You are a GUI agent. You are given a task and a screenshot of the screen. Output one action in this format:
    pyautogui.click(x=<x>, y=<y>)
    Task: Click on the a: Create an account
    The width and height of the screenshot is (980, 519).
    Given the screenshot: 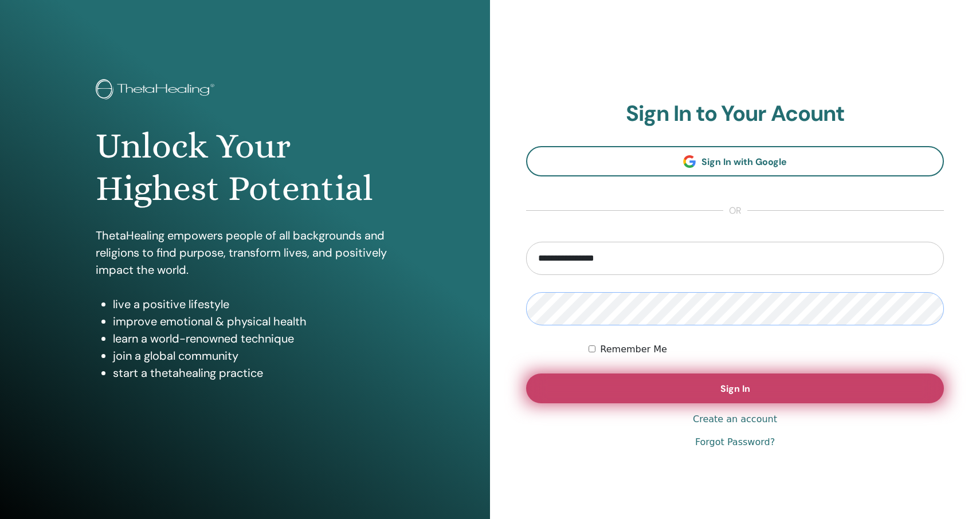 What is the action you would take?
    pyautogui.click(x=734, y=420)
    